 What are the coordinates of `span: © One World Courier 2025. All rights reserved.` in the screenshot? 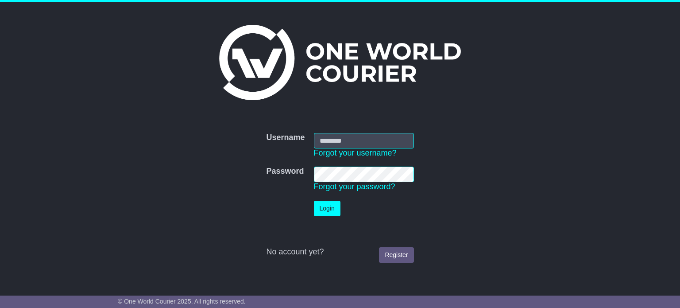 It's located at (181, 301).